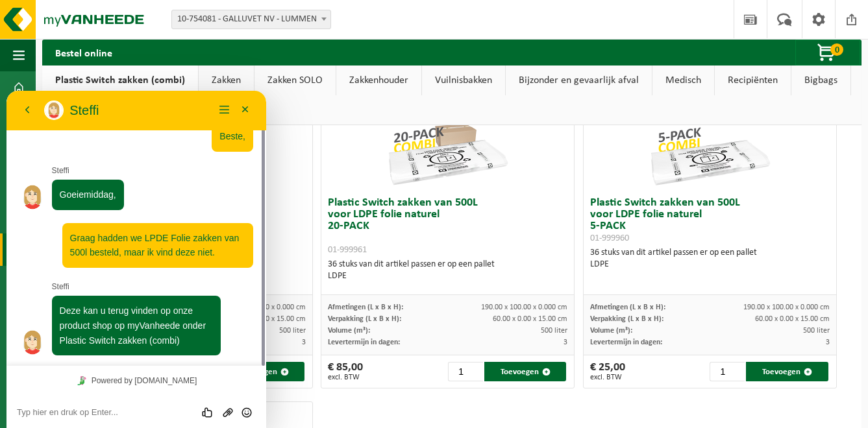  I want to click on a: Zakken SOLO, so click(295, 80).